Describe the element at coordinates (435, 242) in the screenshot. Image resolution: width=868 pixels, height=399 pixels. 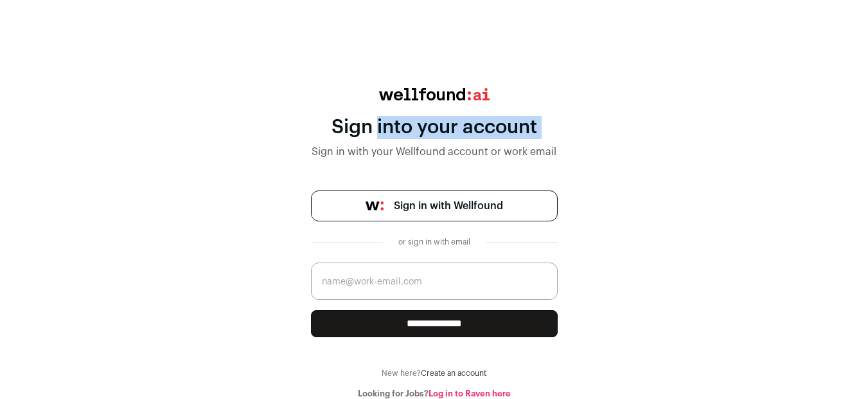
I see `div: or sign in with email` at that location.